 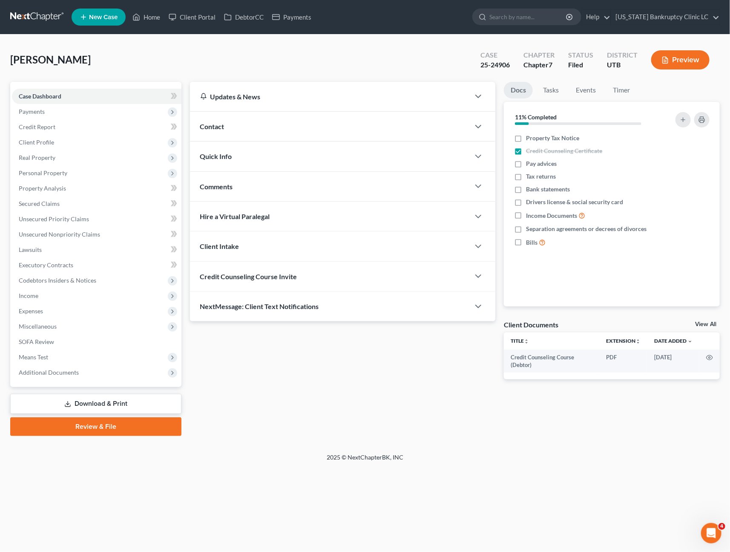 What do you see at coordinates (552, 361) in the screenshot?
I see `td: Credit Counseling Course (Debtor)` at bounding box center [552, 361].